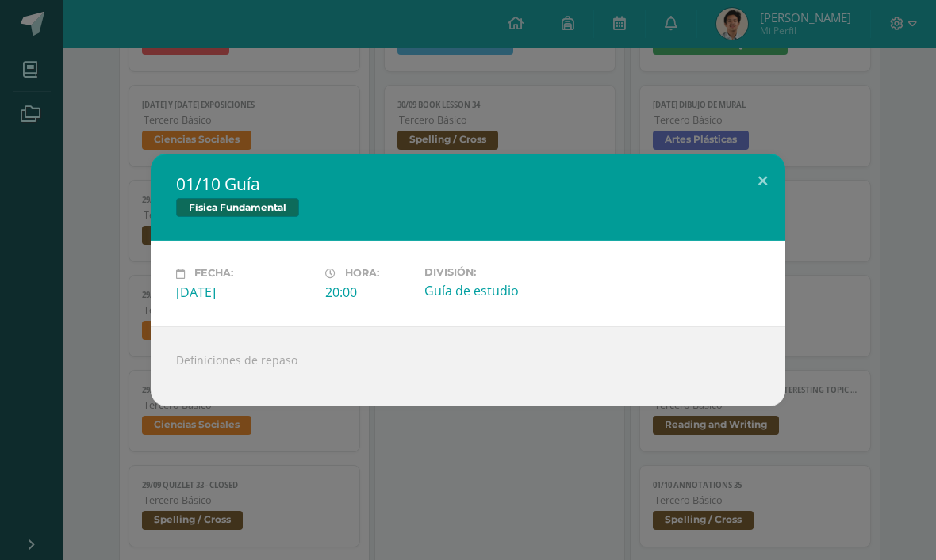 The width and height of the screenshot is (936, 560). I want to click on span: Fecha:, so click(213, 273).